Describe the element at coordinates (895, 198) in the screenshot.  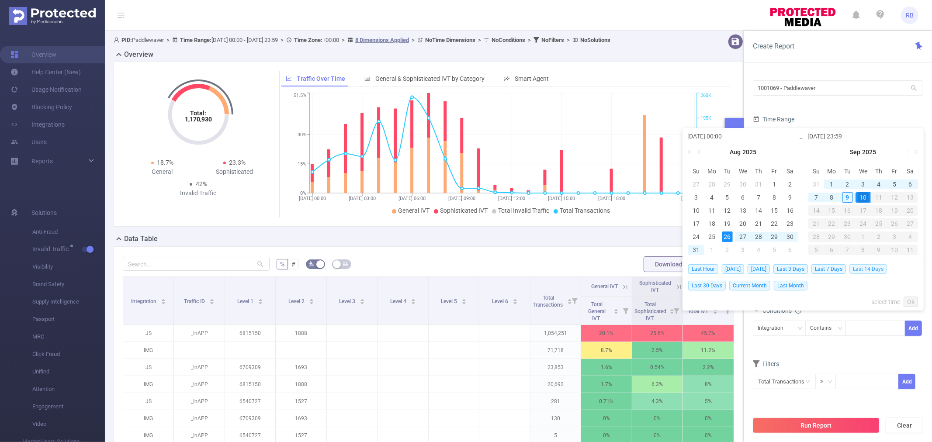
I see `td: September 12, 2025` at that location.